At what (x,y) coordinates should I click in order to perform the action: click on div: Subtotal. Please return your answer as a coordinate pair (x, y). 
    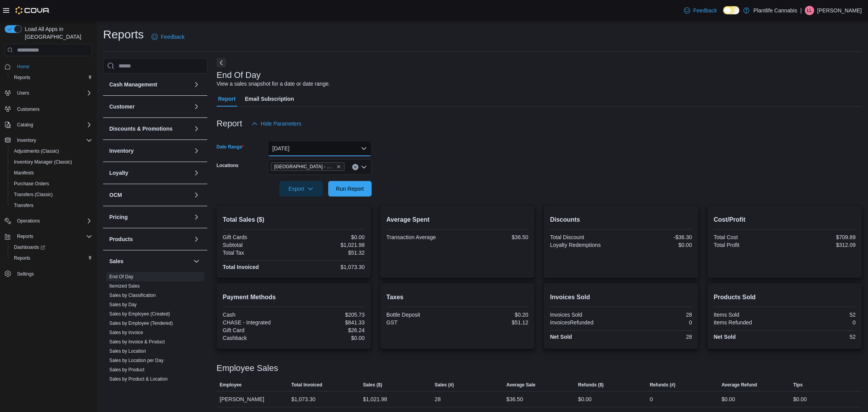
    Looking at the image, I should click on (257, 245).